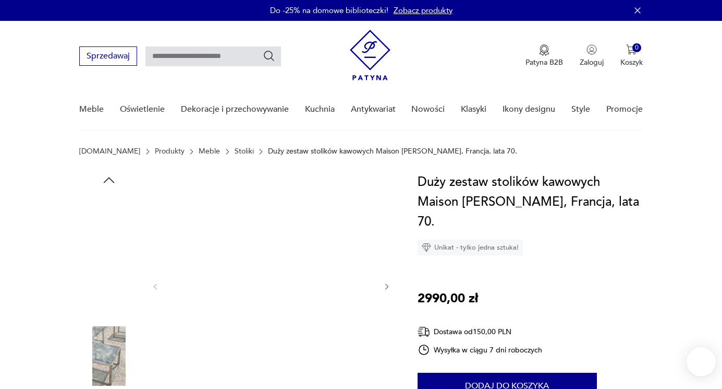 This screenshot has height=389, width=722. What do you see at coordinates (424, 331) in the screenshot?
I see `img: Ikona dostawy` at bounding box center [424, 331].